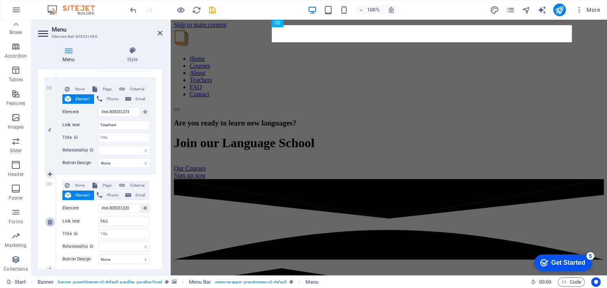 The width and height of the screenshot is (607, 288). Describe the element at coordinates (49, 130) in the screenshot. I see `em: 4` at that location.